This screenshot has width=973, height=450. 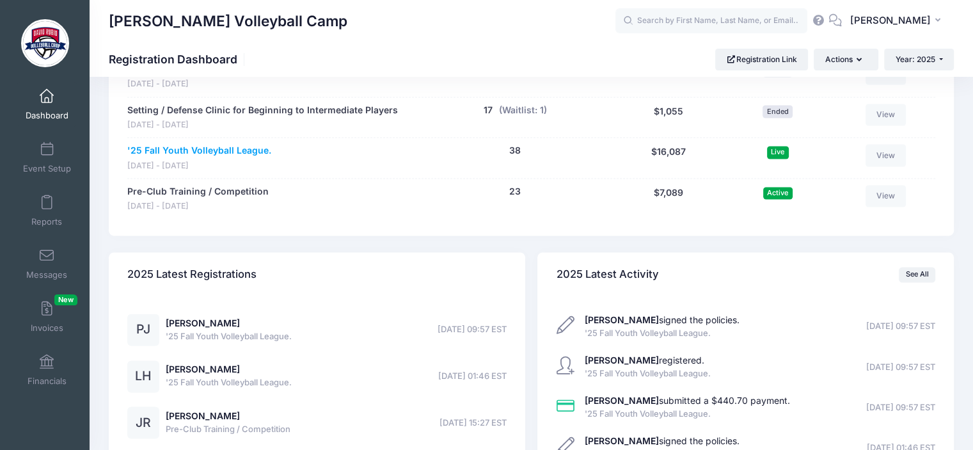 What do you see at coordinates (47, 210) in the screenshot?
I see `a: Reports` at bounding box center [47, 210].